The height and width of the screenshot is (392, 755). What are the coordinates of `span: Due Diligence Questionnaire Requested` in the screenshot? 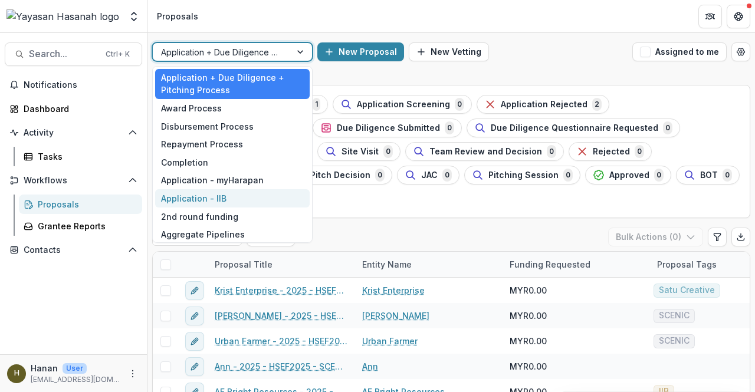 It's located at (574, 128).